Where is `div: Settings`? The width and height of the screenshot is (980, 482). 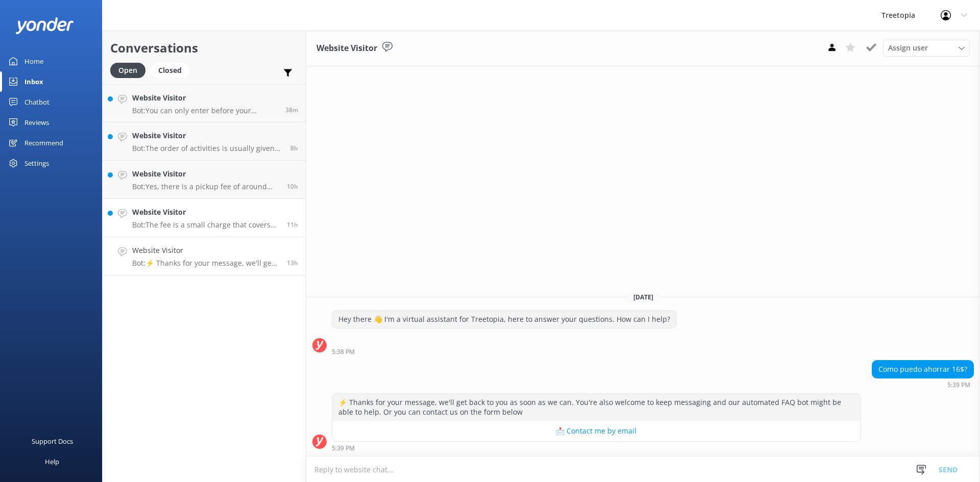
div: Settings is located at coordinates (37, 163).